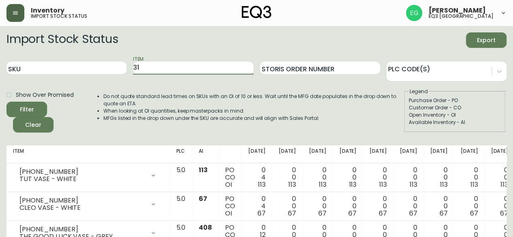 The image size is (513, 237). What do you see at coordinates (59, 16) in the screenshot?
I see `h5: import stock status` at bounding box center [59, 16].